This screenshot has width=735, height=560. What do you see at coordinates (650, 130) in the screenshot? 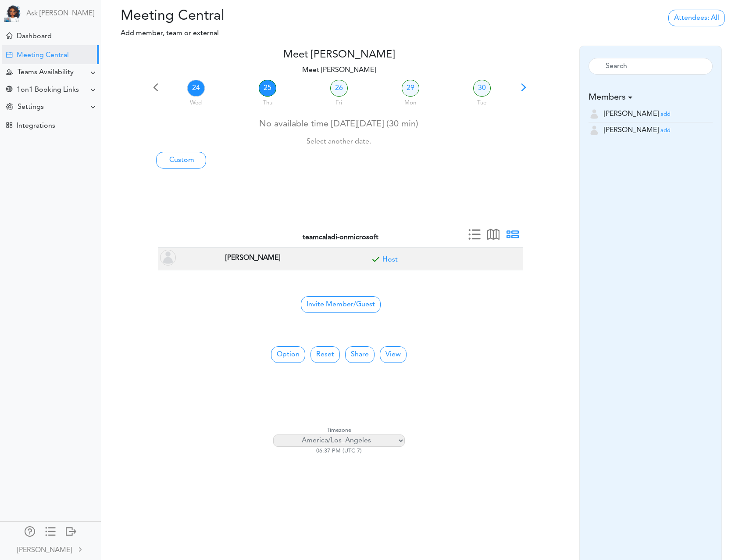
I see `li: Employee (Vidya@teamcaladi.onmicrosoft.com)` at bounding box center [650, 130].